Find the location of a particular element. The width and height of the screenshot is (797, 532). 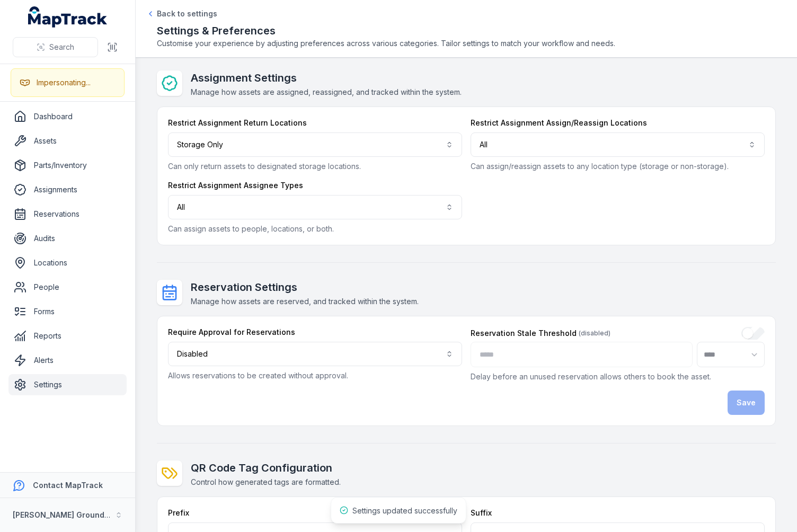

p: Allows reservations to be created without approval. is located at coordinates (315, 376).